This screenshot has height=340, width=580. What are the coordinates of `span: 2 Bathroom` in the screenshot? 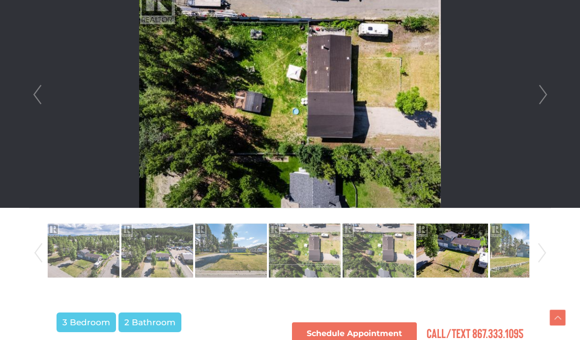 It's located at (150, 322).